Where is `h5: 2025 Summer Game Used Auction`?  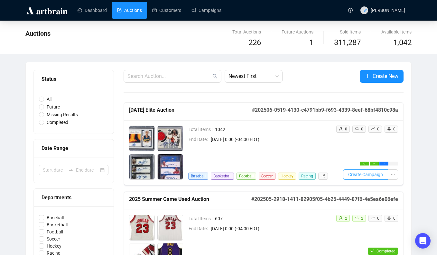 h5: 2025 Summer Game Used Auction is located at coordinates (190, 199).